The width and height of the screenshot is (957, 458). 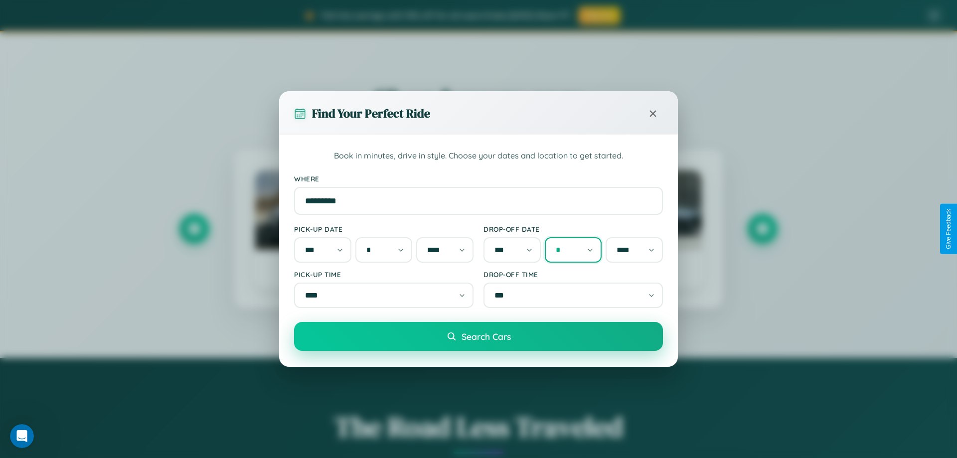 What do you see at coordinates (479, 337) in the screenshot?
I see `button: Search Cars` at bounding box center [479, 337].